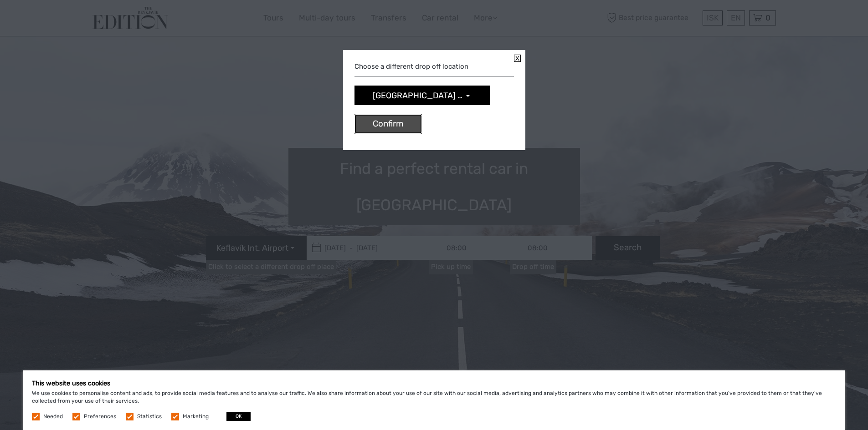 Image resolution: width=868 pixels, height=430 pixels. I want to click on div: Choose a different drop off location, so click(434, 67).